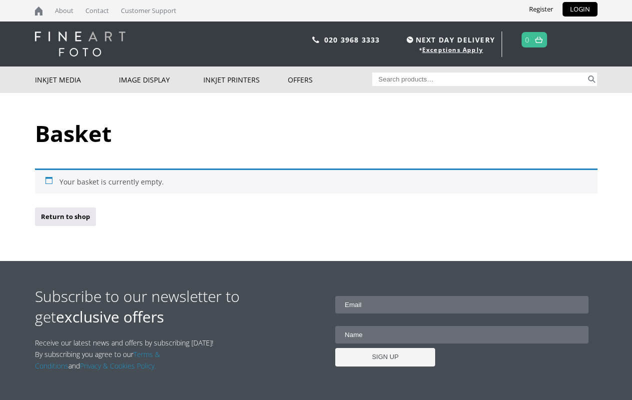 This screenshot has width=632, height=400. Describe the element at coordinates (316, 181) in the screenshot. I see `div: Your basket is currently empty.` at that location.